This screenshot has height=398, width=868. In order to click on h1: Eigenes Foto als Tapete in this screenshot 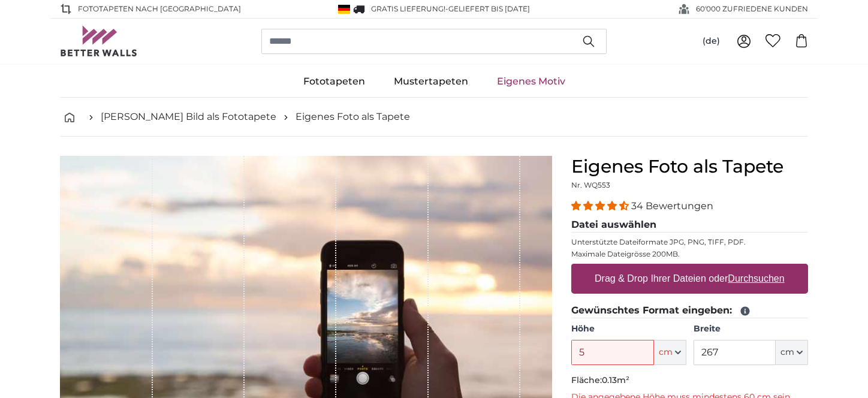, I will do `click(689, 167)`.